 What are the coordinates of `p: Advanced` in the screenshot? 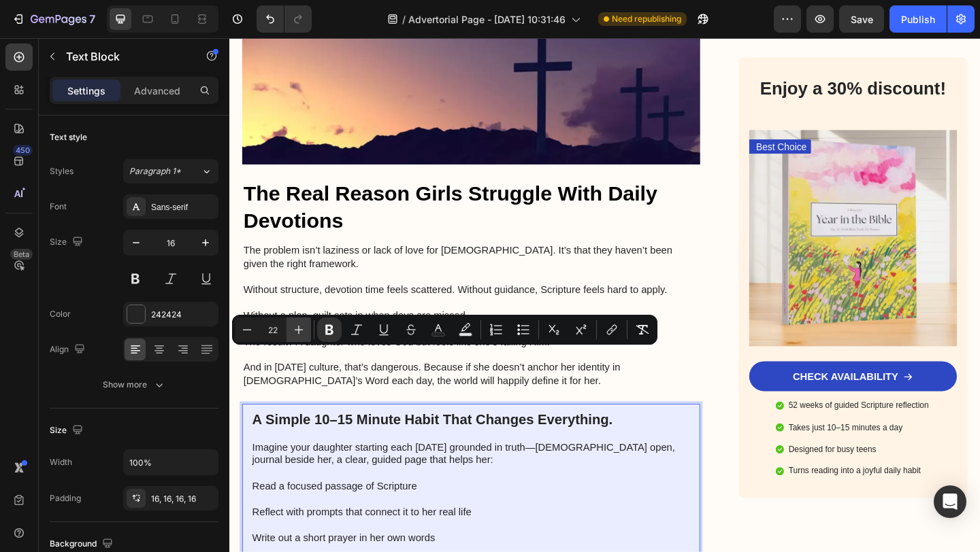 It's located at (157, 91).